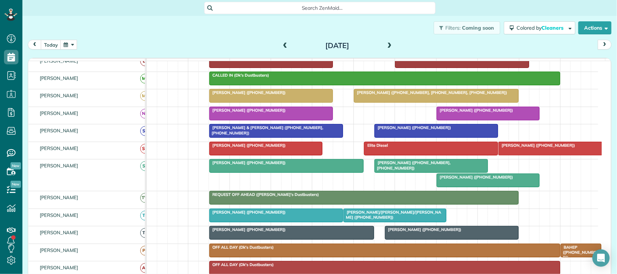 Image resolution: width=617 pixels, height=274 pixels. Describe the element at coordinates (595, 28) in the screenshot. I see `button: Actions` at that location.